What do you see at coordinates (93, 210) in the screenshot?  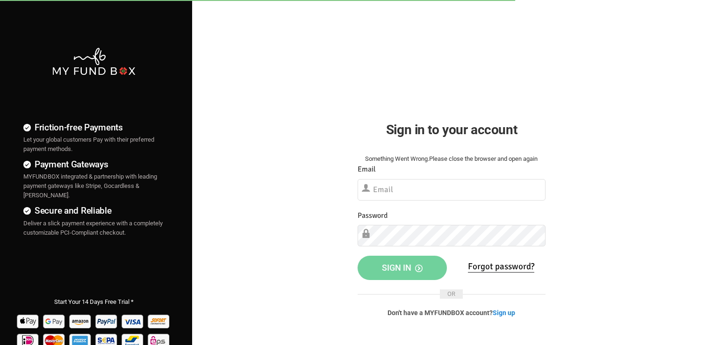 I see `h4: Secure and Reliable` at bounding box center [93, 210].